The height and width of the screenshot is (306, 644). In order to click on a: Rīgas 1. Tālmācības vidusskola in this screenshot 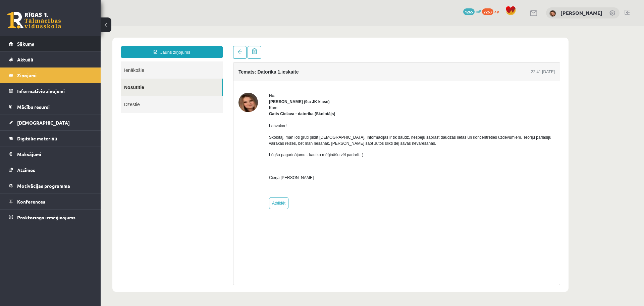, I will do `click(34, 20)`.